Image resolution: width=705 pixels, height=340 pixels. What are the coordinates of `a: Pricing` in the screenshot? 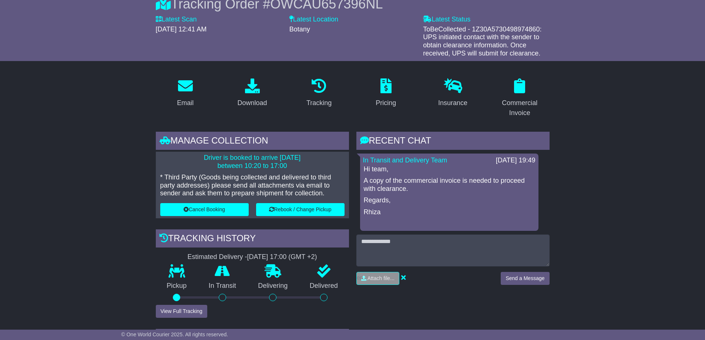 It's located at (386, 93).